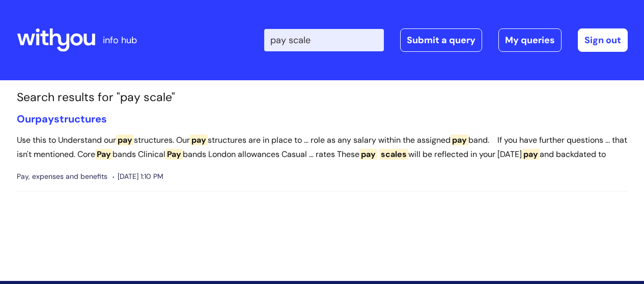  Describe the element at coordinates (62, 177) in the screenshot. I see `span: Pay, expenses and benefits` at that location.